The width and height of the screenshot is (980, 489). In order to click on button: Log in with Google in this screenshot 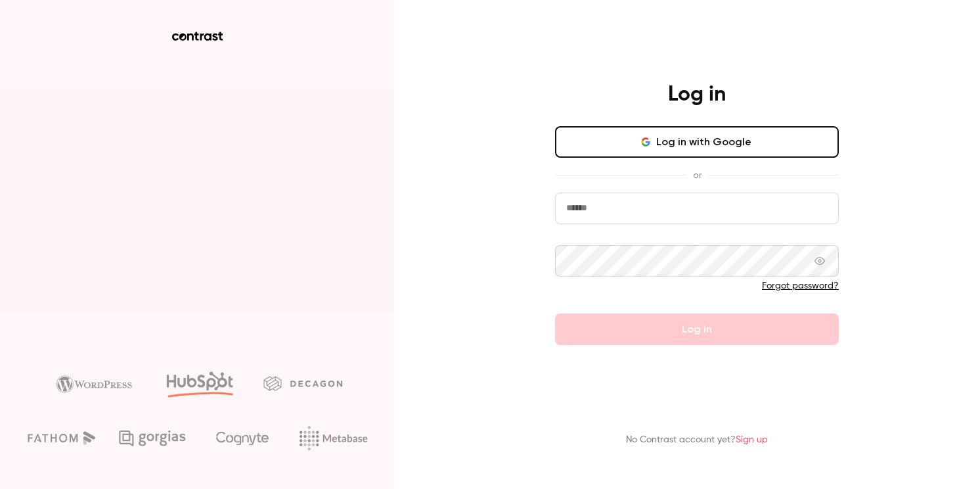, I will do `click(697, 142)`.